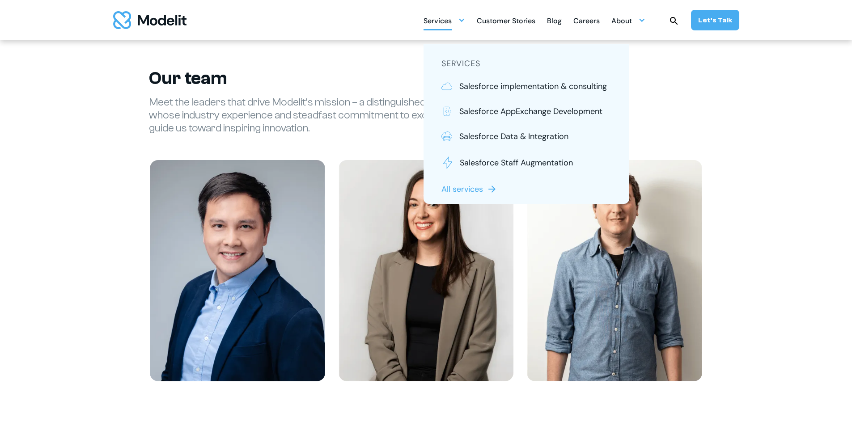 Image resolution: width=852 pixels, height=426 pixels. What do you see at coordinates (470, 189) in the screenshot?
I see `a: All services` at bounding box center [470, 189].